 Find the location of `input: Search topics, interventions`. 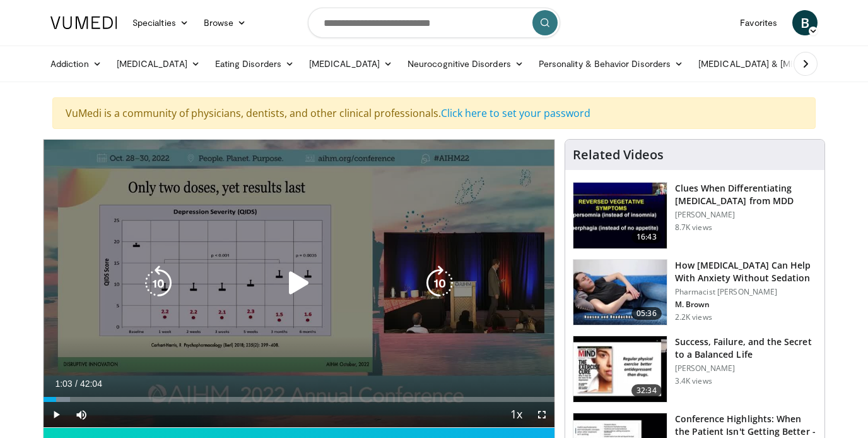

input: Search topics, interventions is located at coordinates (434, 23).